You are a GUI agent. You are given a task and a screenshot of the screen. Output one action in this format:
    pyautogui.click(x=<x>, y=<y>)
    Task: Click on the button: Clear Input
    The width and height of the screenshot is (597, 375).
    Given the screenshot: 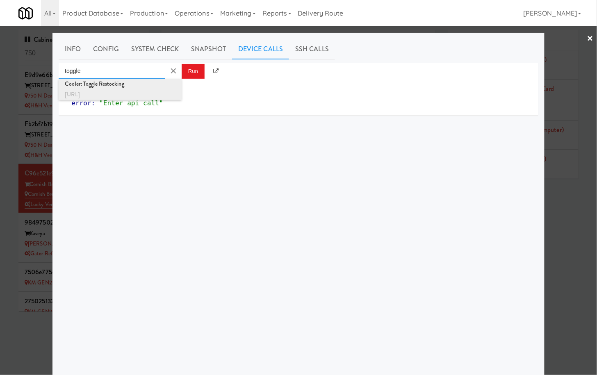 What is the action you would take?
    pyautogui.click(x=174, y=71)
    